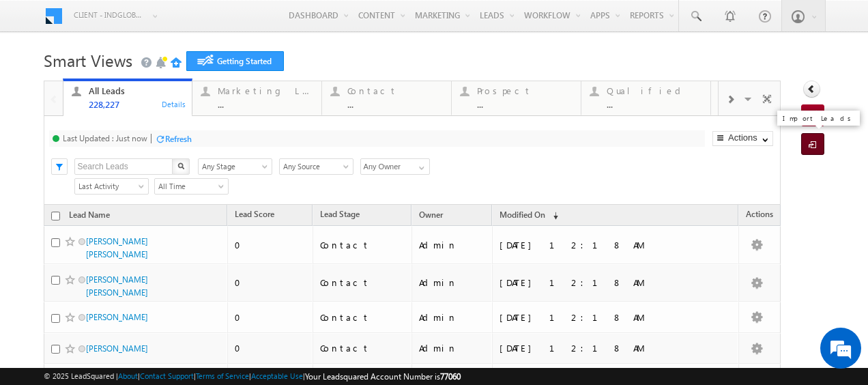  What do you see at coordinates (55, 216) in the screenshot?
I see `input: Check all records` at bounding box center [55, 216].